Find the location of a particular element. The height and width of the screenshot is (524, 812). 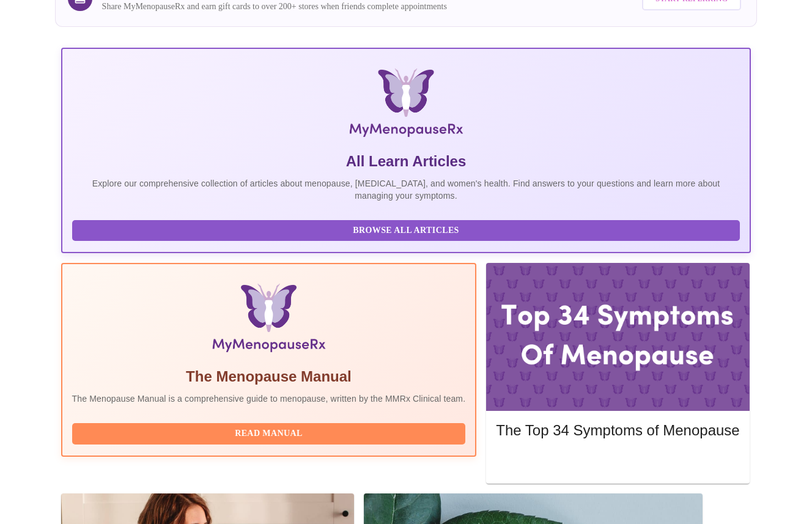

button: Browse All Articles is located at coordinates (406, 230).